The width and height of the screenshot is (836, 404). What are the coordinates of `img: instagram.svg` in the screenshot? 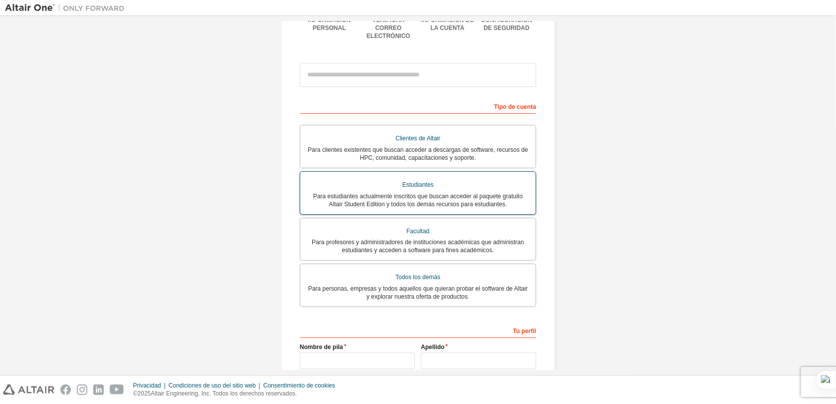 It's located at (82, 389).